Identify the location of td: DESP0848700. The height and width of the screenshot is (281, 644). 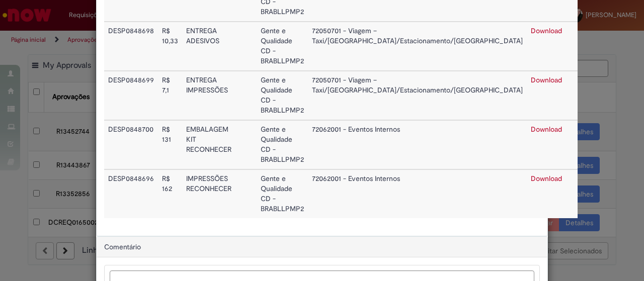
(130, 144).